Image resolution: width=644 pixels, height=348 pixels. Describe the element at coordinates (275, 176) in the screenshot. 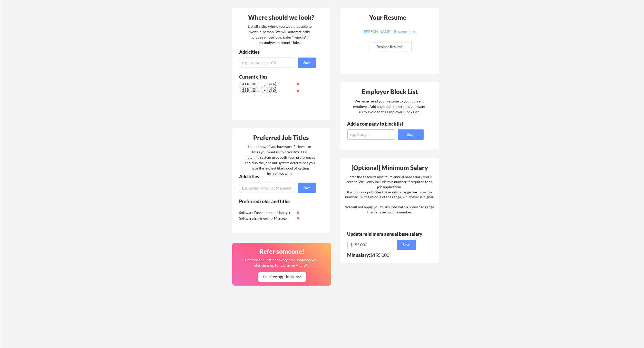

I see `div: Add titles` at that location.